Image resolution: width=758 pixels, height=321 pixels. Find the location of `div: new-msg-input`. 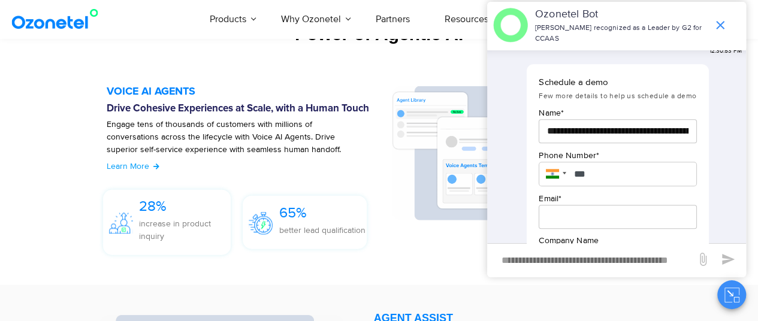

div: new-msg-input is located at coordinates (592, 261).